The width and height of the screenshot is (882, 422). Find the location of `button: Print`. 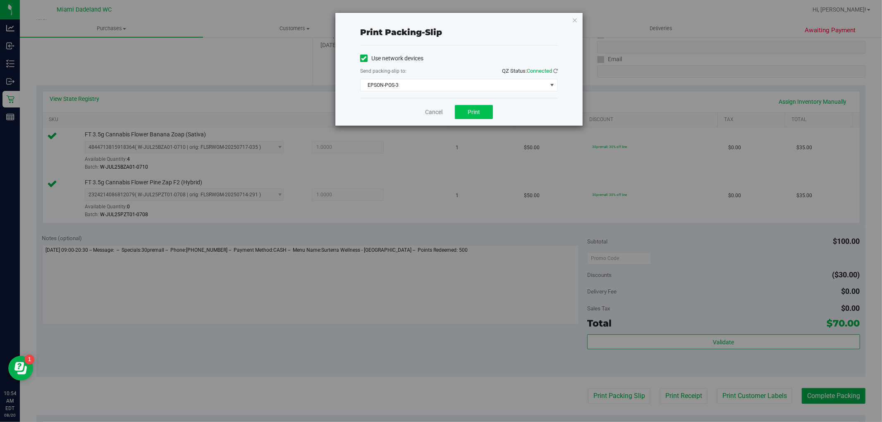

button: Print is located at coordinates (474, 112).